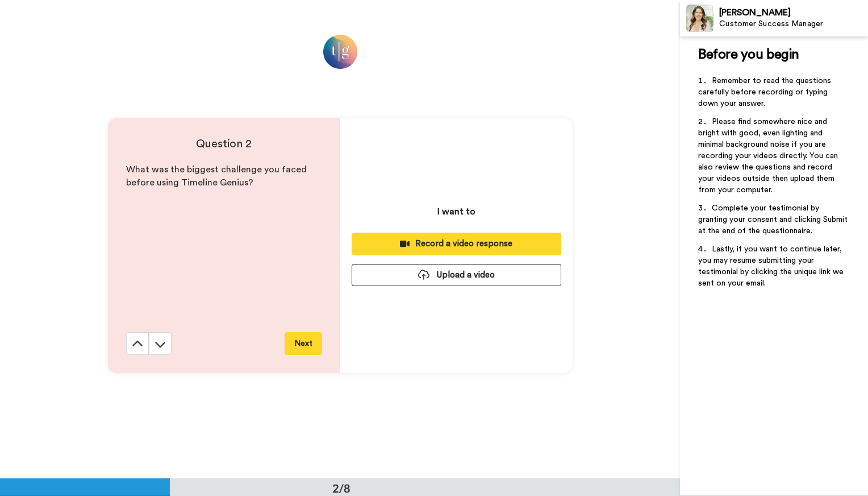 This screenshot has width=868, height=496. What do you see at coordinates (700, 18) in the screenshot?
I see `img: Profile Image` at bounding box center [700, 18].